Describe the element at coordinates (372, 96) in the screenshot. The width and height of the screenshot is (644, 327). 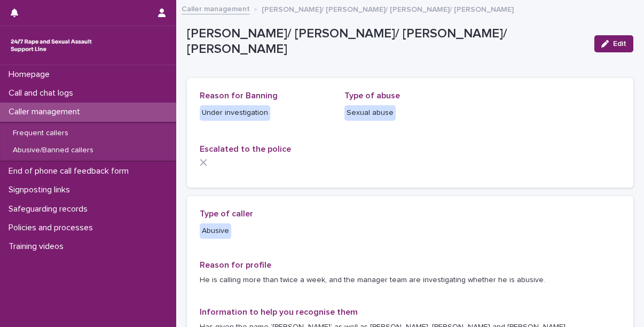
I see `span: Type of abuse` at that location.